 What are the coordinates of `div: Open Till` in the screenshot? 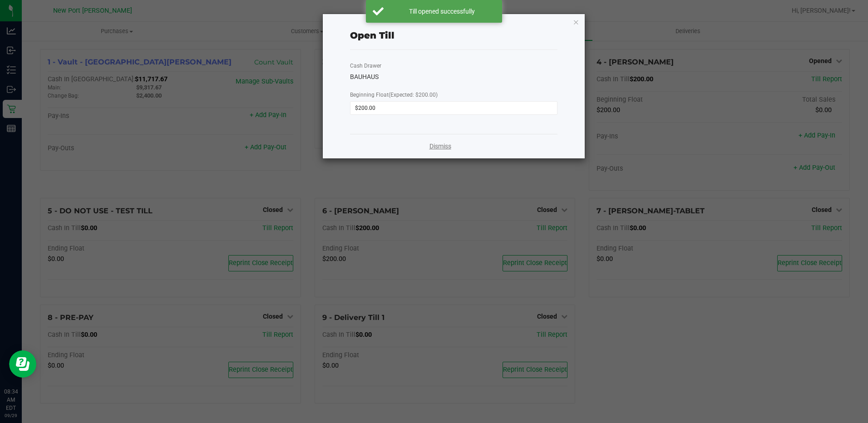 It's located at (372, 36).